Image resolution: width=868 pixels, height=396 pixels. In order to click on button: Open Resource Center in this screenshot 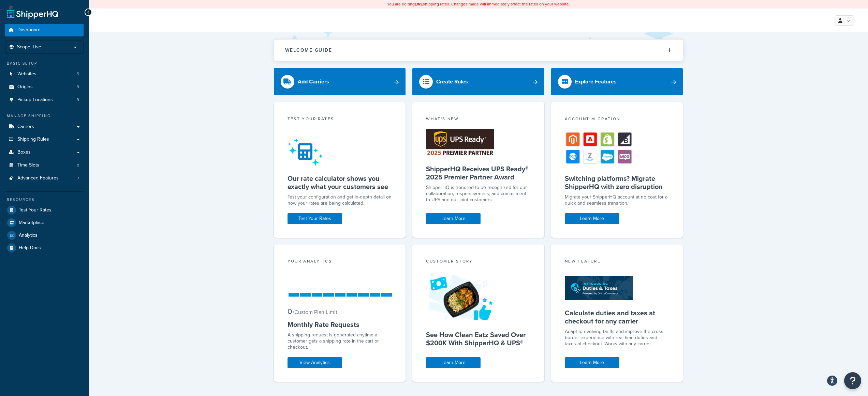, I will do `click(853, 381)`.